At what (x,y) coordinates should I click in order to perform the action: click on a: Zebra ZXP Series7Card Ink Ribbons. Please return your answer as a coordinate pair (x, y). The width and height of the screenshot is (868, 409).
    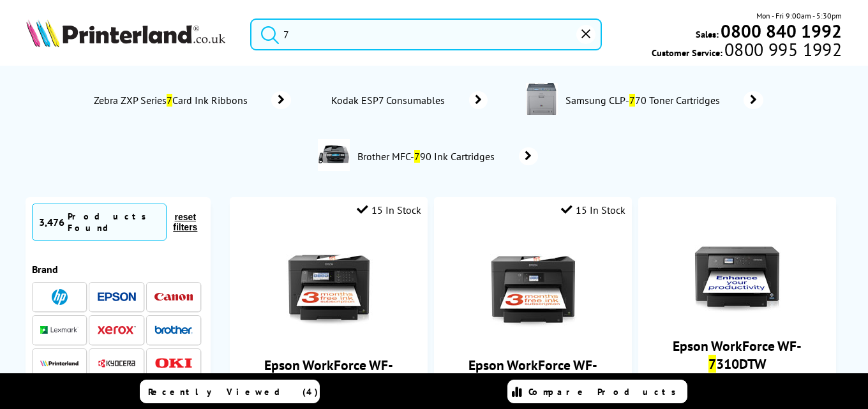
    Looking at the image, I should click on (192, 100).